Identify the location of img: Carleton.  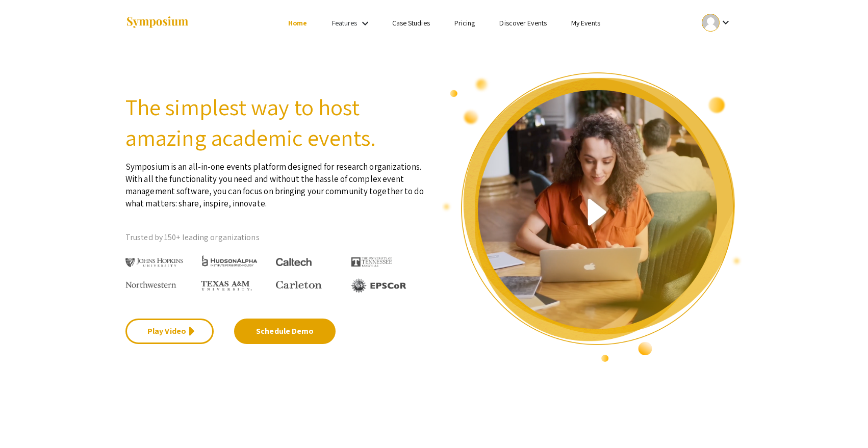
(299, 285).